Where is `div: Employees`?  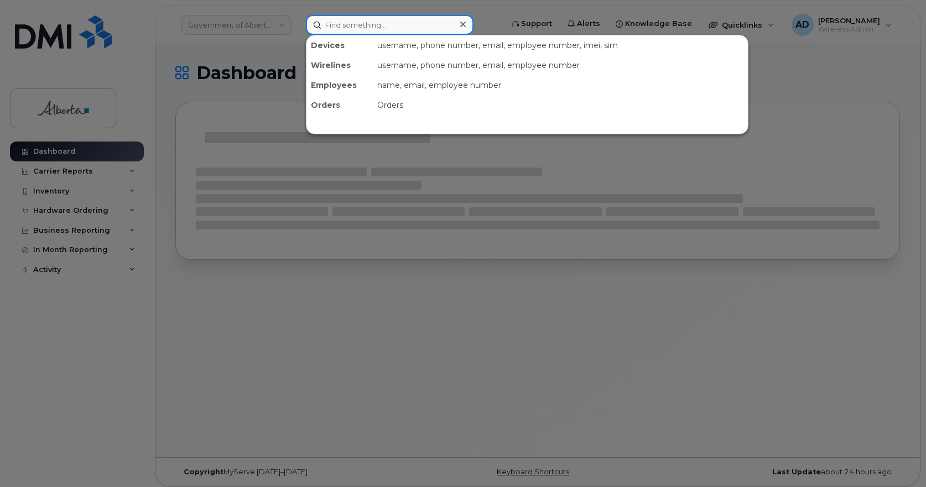 div: Employees is located at coordinates (339, 85).